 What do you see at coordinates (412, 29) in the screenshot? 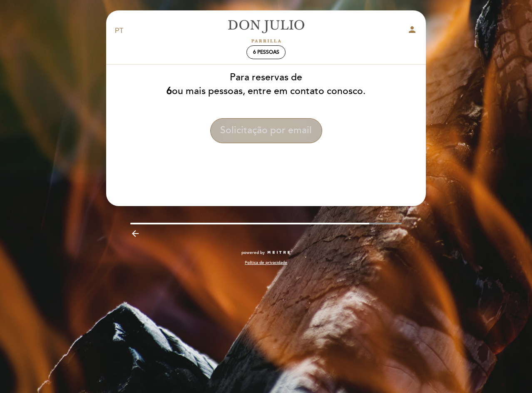
I see `i: person` at bounding box center [412, 29].